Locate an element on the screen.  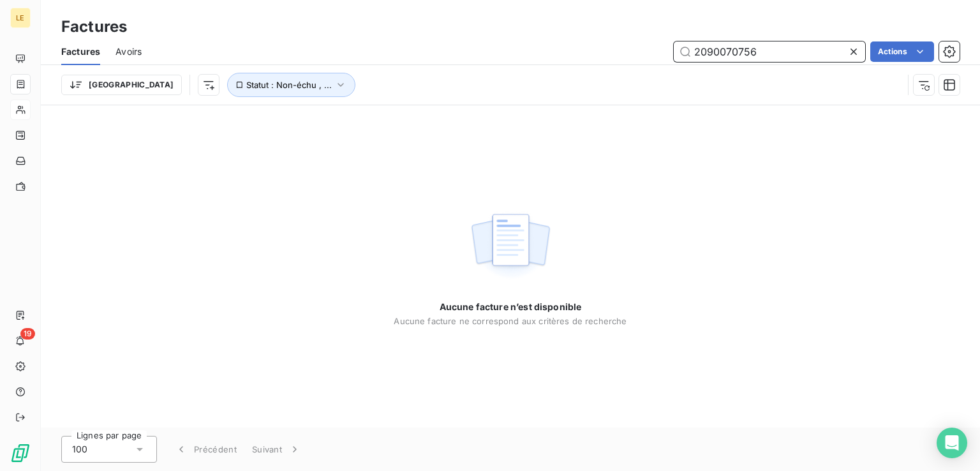
img: empty state is located at coordinates (510, 246).